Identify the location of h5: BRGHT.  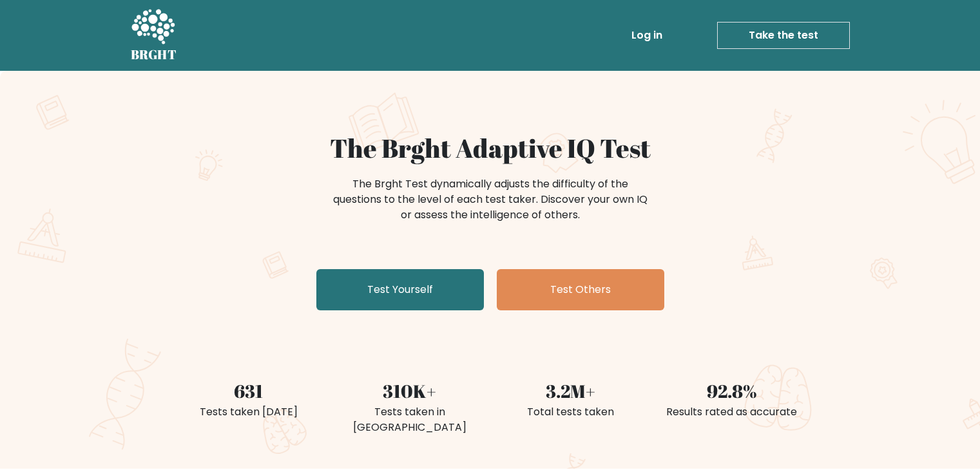
(154, 55).